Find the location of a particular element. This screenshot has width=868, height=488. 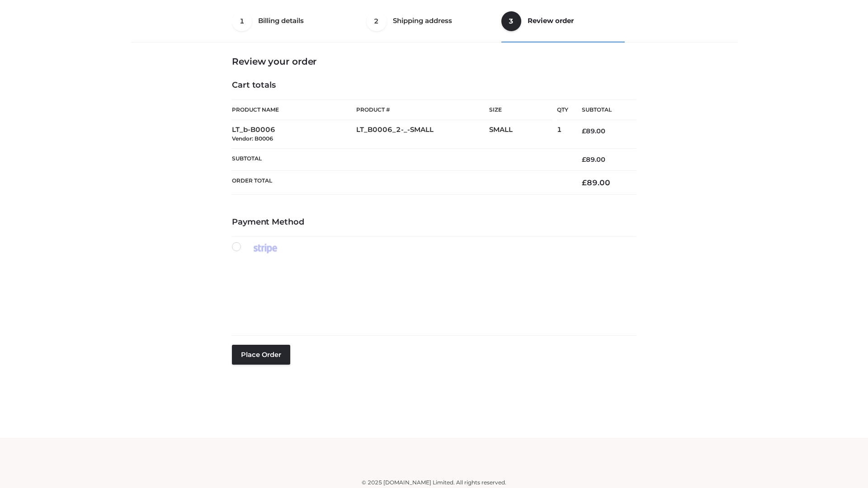

th: Order Total is located at coordinates (400, 183).